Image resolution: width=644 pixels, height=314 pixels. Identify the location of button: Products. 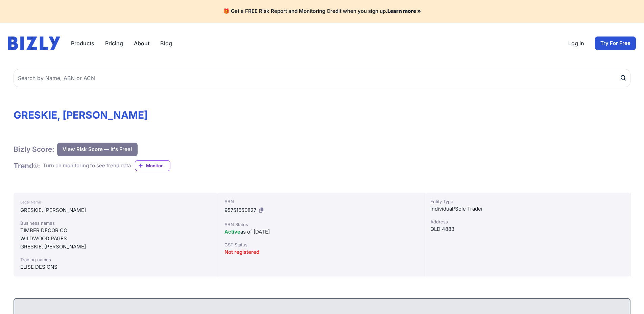
(83, 43).